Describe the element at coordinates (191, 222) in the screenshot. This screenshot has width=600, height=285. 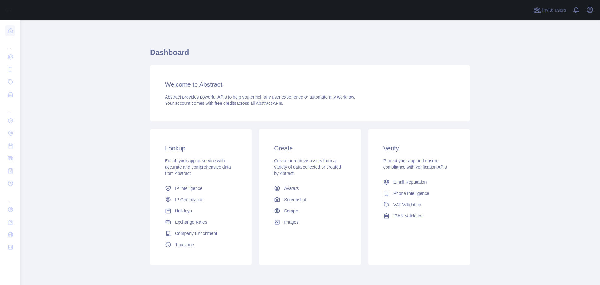
I see `span: Exchange Rates` at that location.